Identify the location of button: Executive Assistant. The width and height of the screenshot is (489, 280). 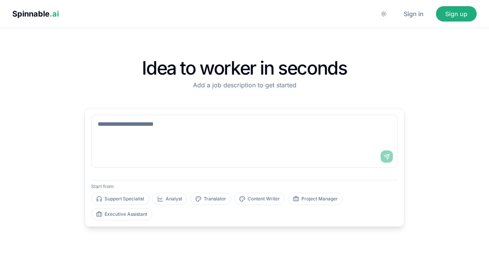
(121, 214).